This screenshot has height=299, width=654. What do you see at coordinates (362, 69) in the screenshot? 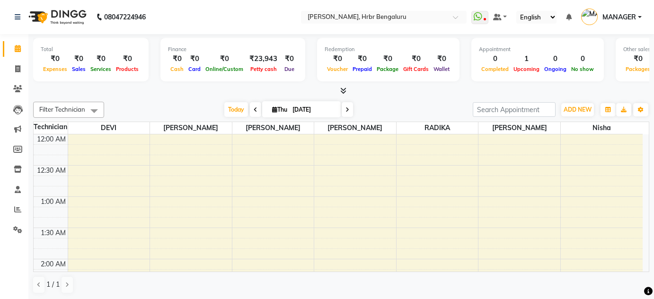
I see `span: Prepaid` at bounding box center [362, 69].